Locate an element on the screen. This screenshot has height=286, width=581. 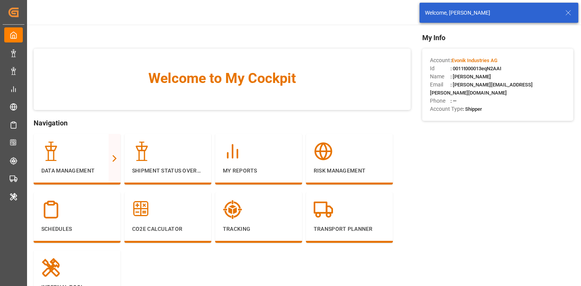
p: CO2e Calculator is located at coordinates (168, 229).